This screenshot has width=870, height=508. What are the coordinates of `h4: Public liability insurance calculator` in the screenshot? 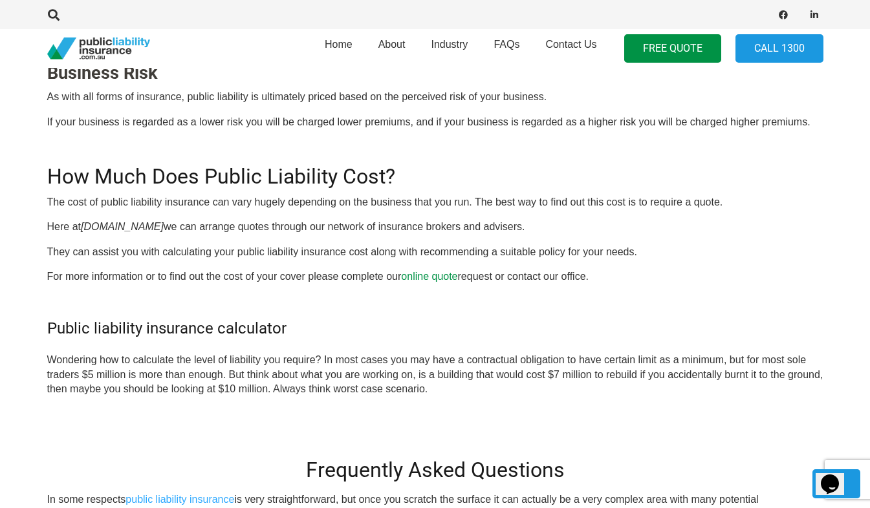 It's located at (435, 321).